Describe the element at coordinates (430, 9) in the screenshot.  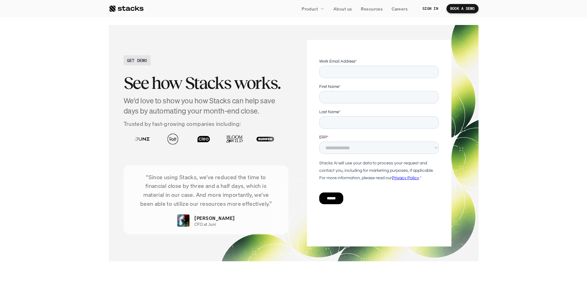
I see `a: SIGN IN` at that location.